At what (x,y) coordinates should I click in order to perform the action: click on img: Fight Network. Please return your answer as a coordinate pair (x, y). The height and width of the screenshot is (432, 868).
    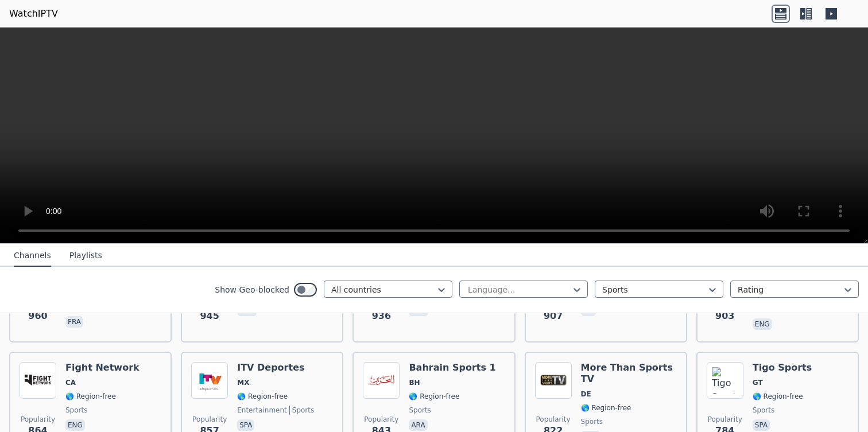
    Looking at the image, I should click on (38, 381).